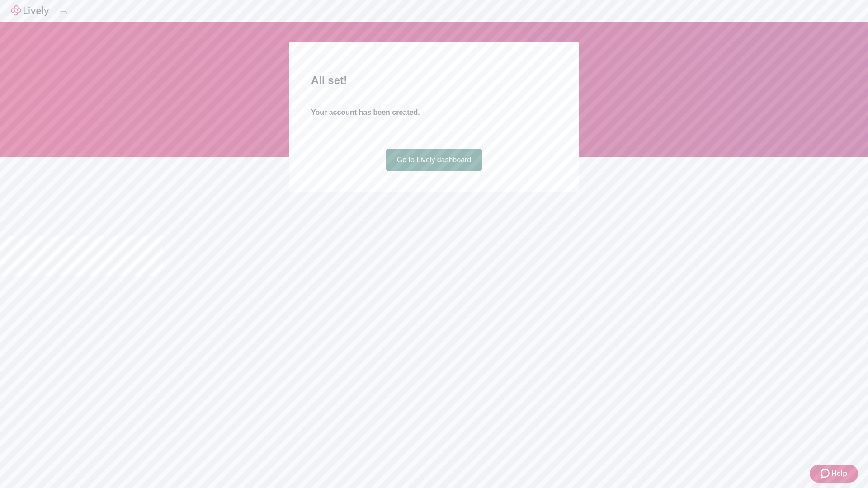 This screenshot has height=488, width=868. Describe the element at coordinates (434, 160) in the screenshot. I see `a: Go to Lively dashboard` at that location.